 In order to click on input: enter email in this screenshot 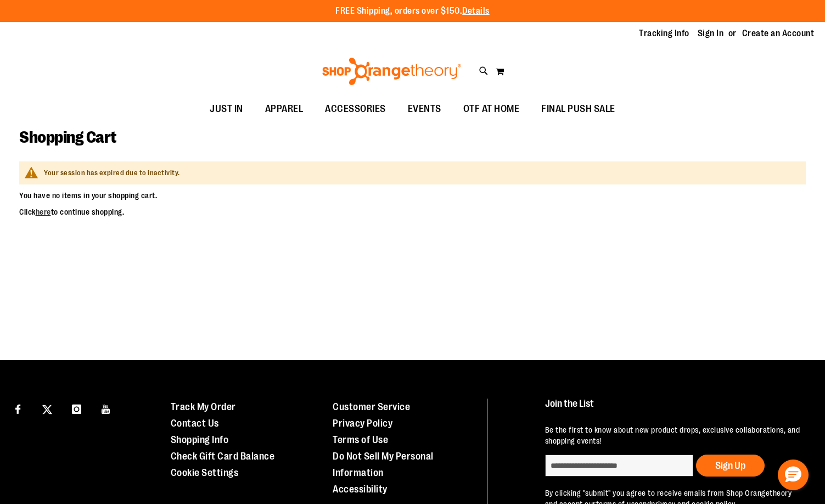, I will do `click(619, 465)`.